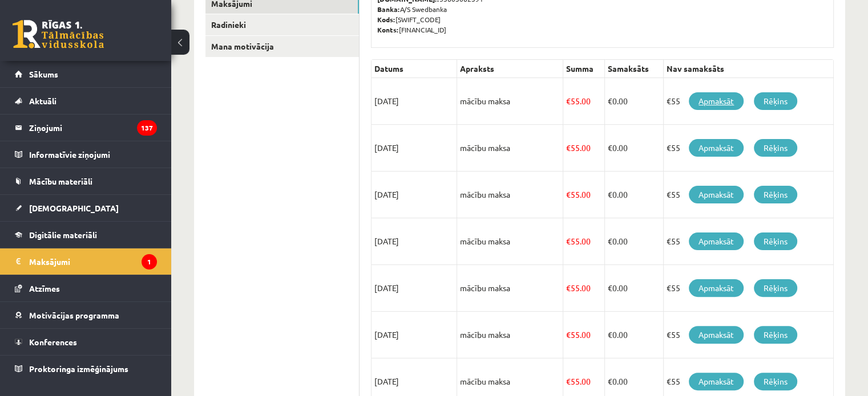 This screenshot has height=396, width=868. Describe the element at coordinates (388, 30) in the screenshot. I see `b: Konts:` at that location.